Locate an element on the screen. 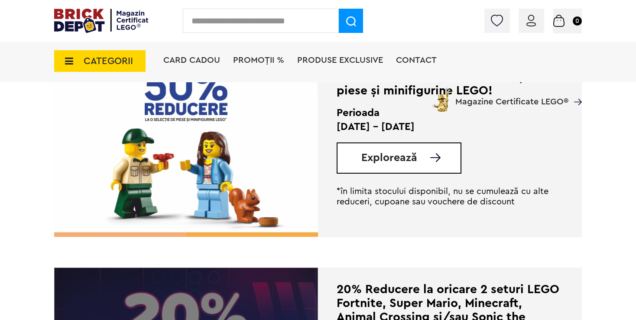 The height and width of the screenshot is (320, 636). span: Magazine Certificate LEGO® is located at coordinates (511, 96).